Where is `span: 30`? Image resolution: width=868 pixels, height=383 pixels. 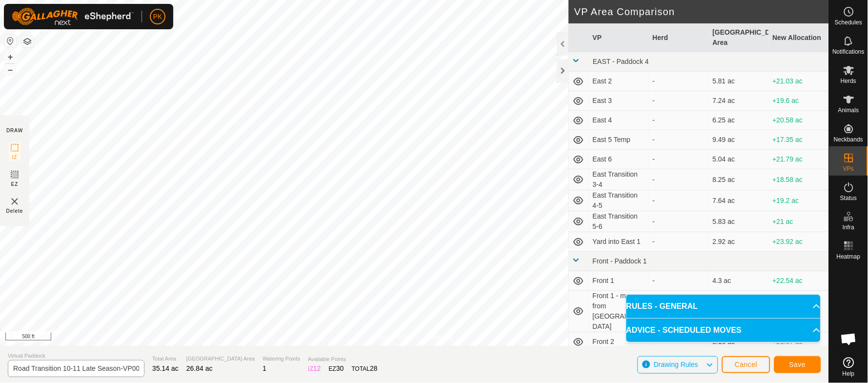
span: 30 is located at coordinates (340, 369).